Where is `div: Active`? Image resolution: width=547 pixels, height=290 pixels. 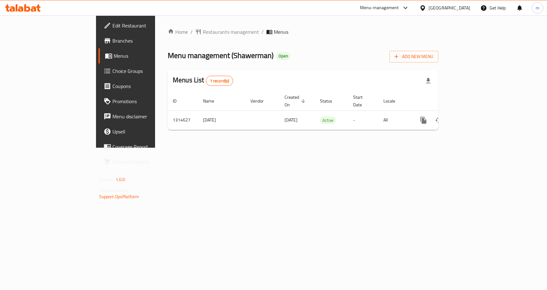 div: Active is located at coordinates (328, 120).